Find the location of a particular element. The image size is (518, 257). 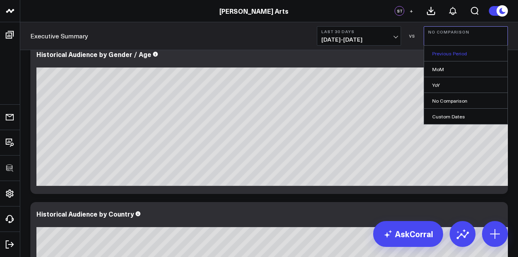

a: Custom Dates is located at coordinates (465, 116).